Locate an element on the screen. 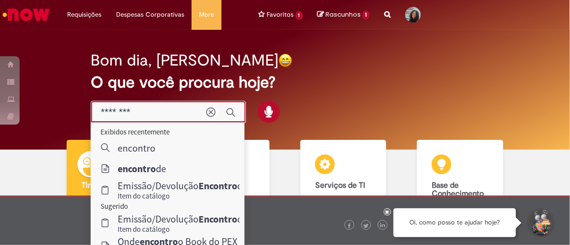  img: logo_footer_linkedin.png is located at coordinates (383, 226).